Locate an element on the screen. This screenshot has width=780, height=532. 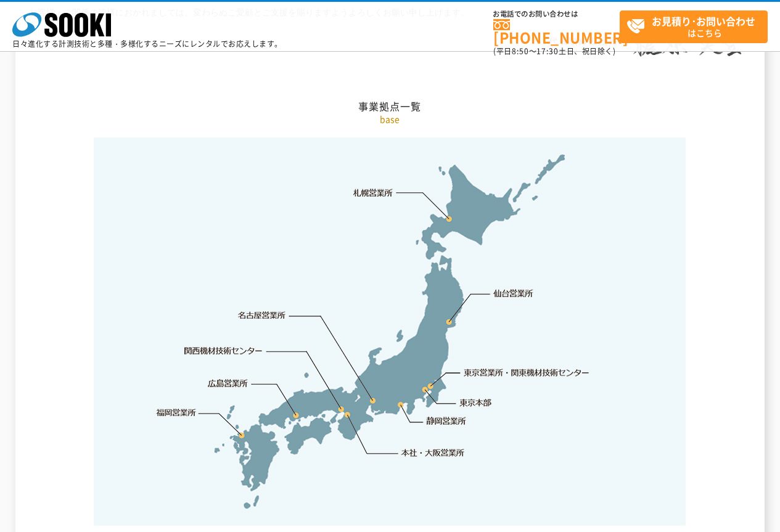
a: 名古屋営業所 is located at coordinates (262, 315).